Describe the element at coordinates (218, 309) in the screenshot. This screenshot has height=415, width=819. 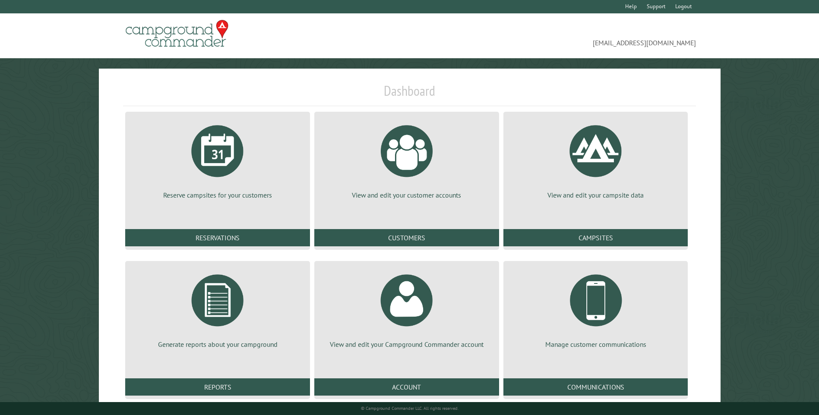
I see `a: Generate reports about your campground` at that location.